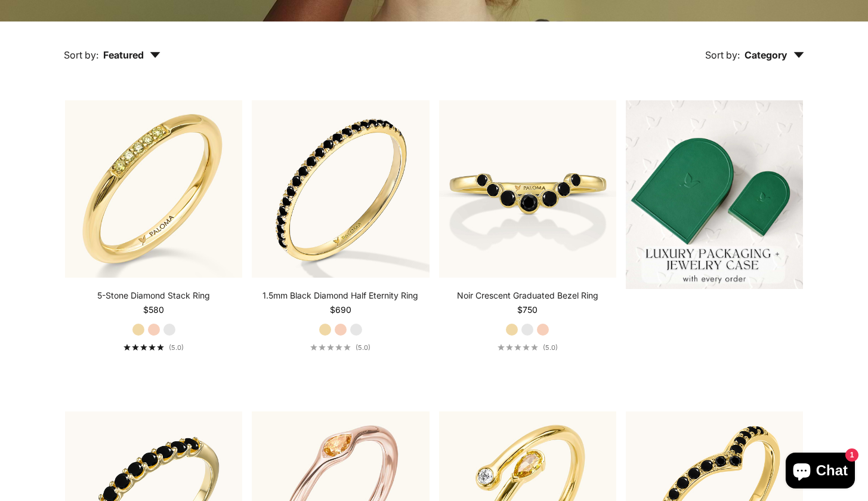 This screenshot has width=868, height=501. Describe the element at coordinates (340, 295) in the screenshot. I see `a: 1.5mm Black Diamond Half Eternity Ring` at that location.